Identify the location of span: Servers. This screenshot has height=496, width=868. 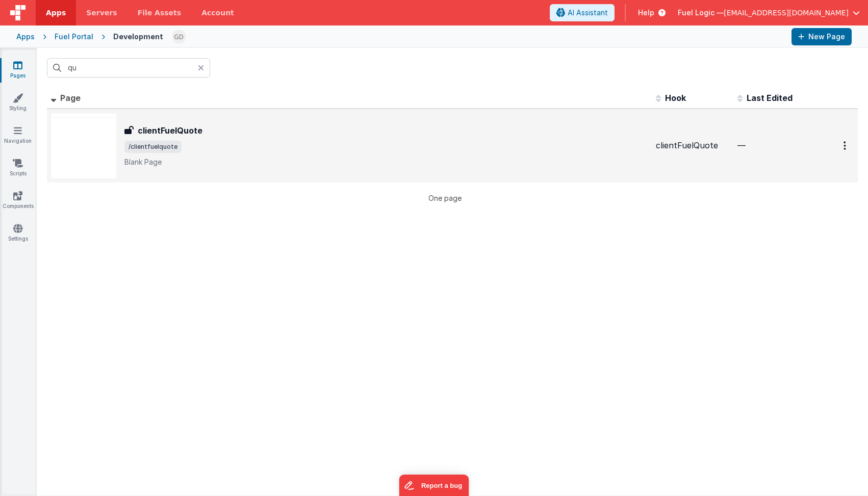
(101, 13).